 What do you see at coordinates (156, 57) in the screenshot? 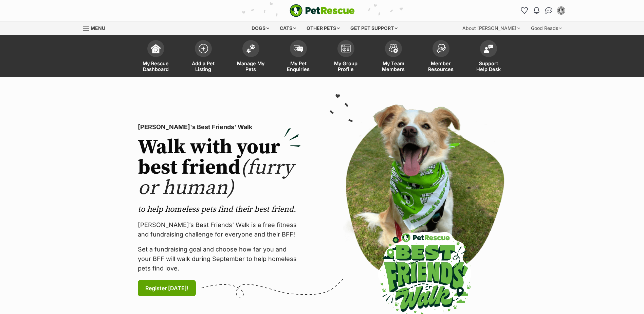
I see `a: My Rescue Dashboard` at bounding box center [156, 57].